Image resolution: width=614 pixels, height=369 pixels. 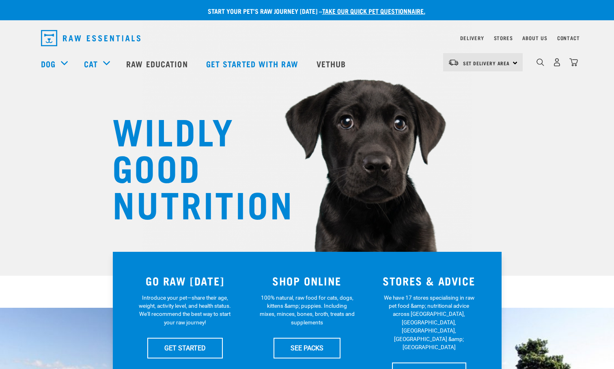 What do you see at coordinates (158, 64) in the screenshot?
I see `a: Raw Education` at bounding box center [158, 64].